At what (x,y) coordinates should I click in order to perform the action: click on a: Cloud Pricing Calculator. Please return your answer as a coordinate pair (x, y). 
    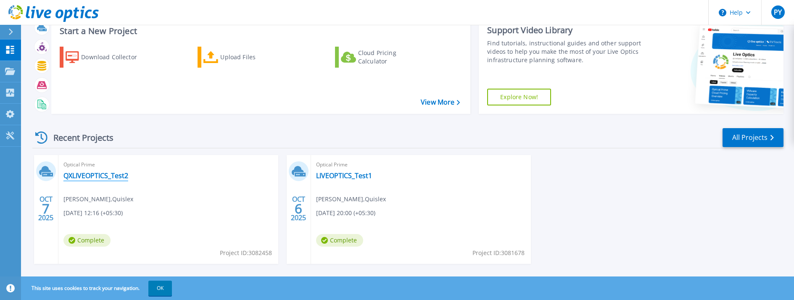
    Looking at the image, I should click on (382, 57).